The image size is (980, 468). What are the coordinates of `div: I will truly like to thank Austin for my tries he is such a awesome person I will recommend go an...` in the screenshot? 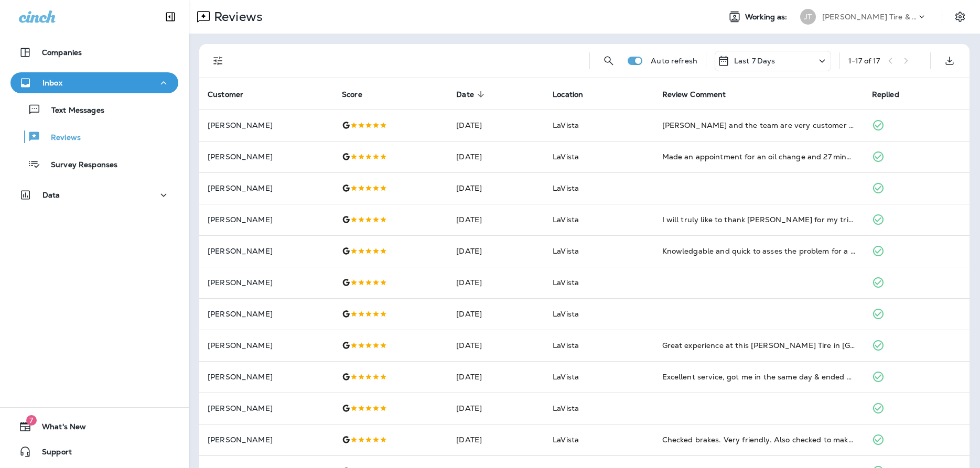 It's located at (759, 220).